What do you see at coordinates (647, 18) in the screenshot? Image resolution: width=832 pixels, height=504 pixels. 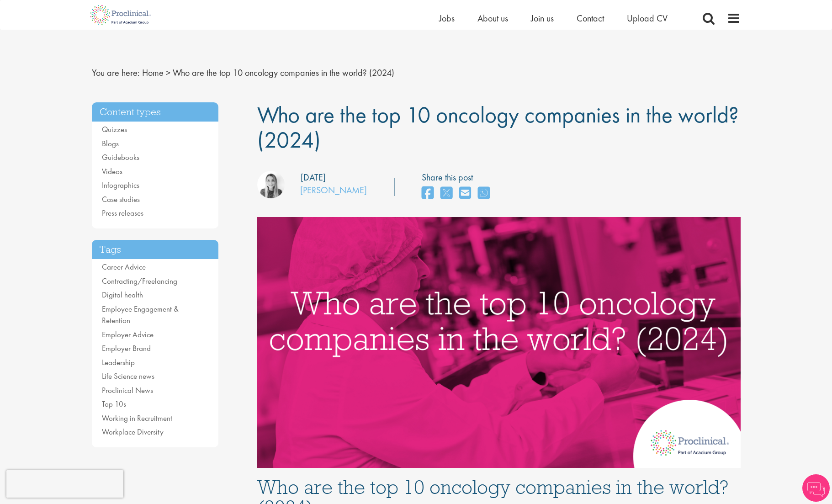 I see `a: Upload CV` at bounding box center [647, 18].